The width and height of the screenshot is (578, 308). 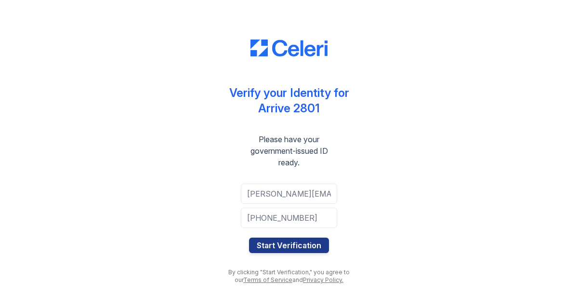 What do you see at coordinates (289, 194) in the screenshot?
I see `input: Email` at bounding box center [289, 194].